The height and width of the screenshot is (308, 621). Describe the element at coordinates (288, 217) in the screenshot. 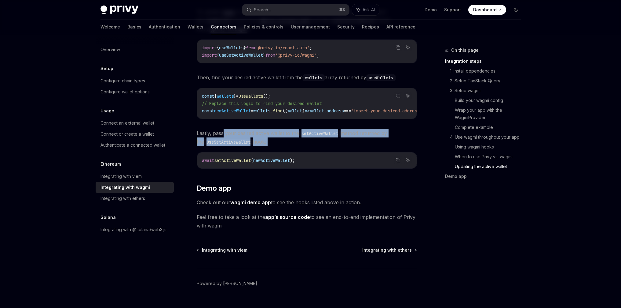

I see `a: app’s source code` at that location.